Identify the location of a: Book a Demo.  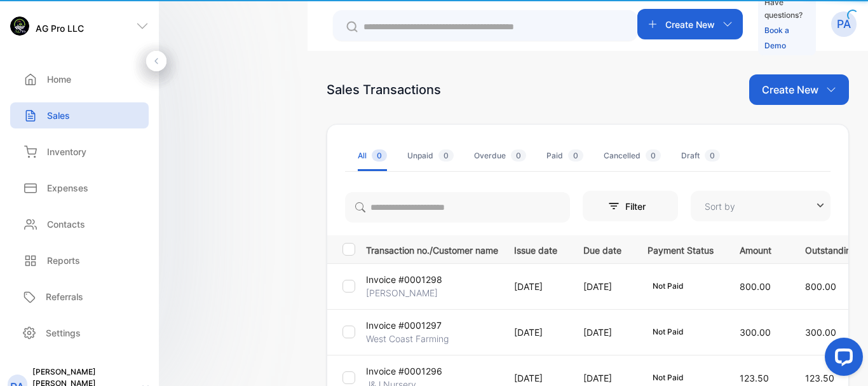
(777, 38).